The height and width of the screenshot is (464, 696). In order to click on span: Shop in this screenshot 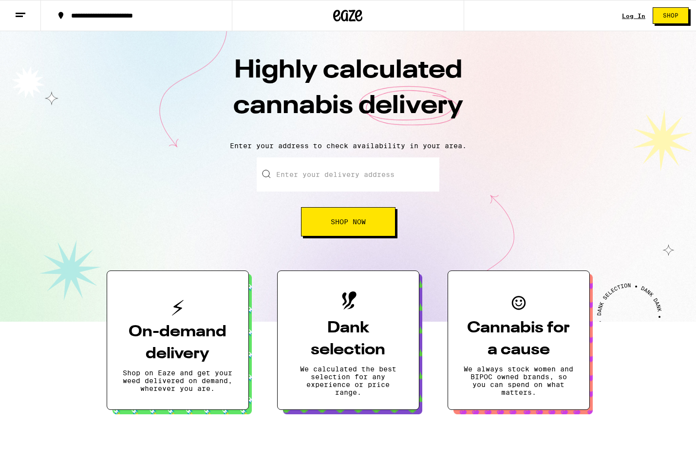, I will do `click(671, 16)`.